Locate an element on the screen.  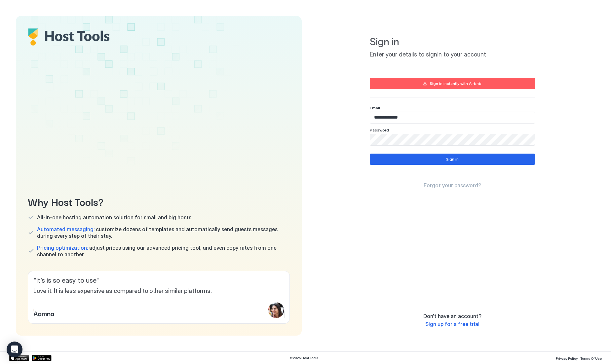
span: Password is located at coordinates (379, 130).